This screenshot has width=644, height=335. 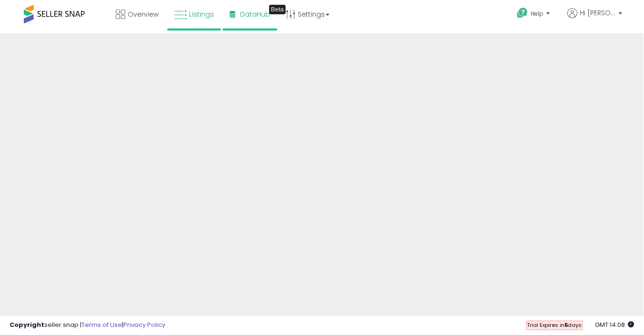 What do you see at coordinates (255, 14) in the screenshot?
I see `span: DataHub` at bounding box center [255, 14].